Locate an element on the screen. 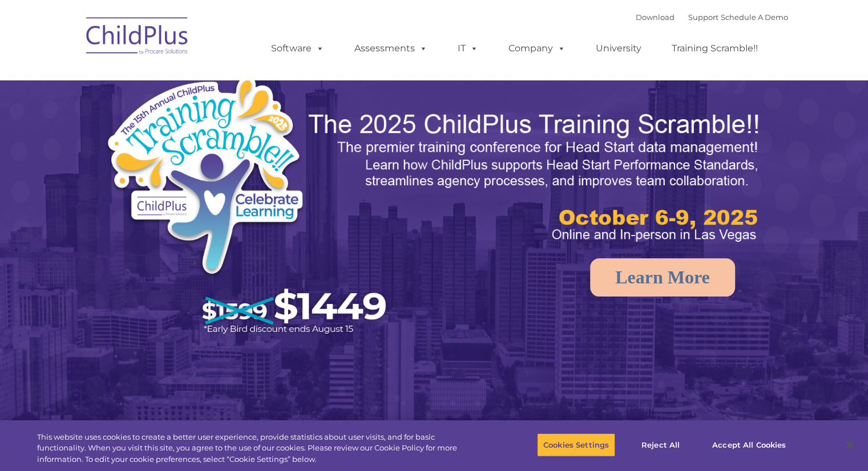 The image size is (868, 471). button: Close is located at coordinates (850, 445).